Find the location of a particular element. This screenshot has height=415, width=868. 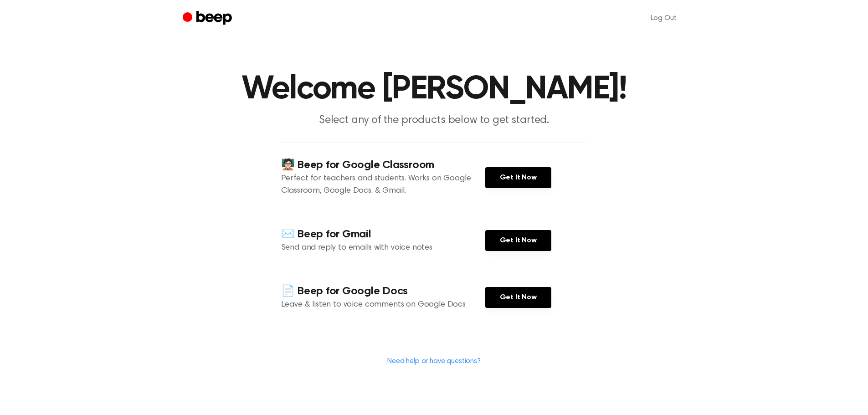

p: Leave & listen to voice comments on Google Docs is located at coordinates (383, 305).